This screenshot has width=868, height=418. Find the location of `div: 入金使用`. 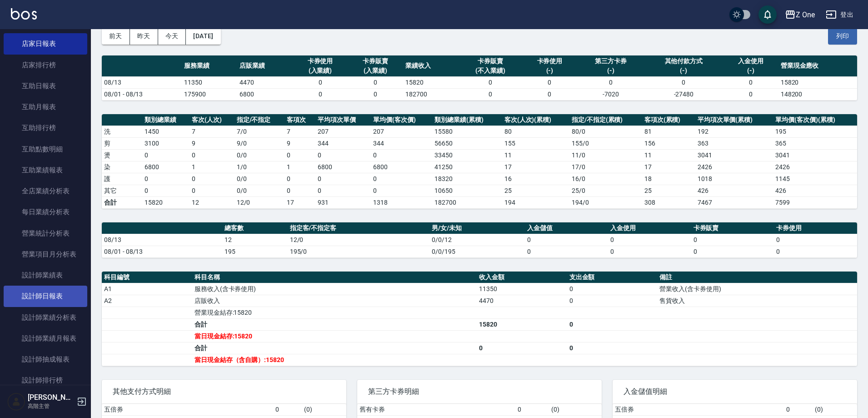

div: 入金使用 is located at coordinates (751, 61).